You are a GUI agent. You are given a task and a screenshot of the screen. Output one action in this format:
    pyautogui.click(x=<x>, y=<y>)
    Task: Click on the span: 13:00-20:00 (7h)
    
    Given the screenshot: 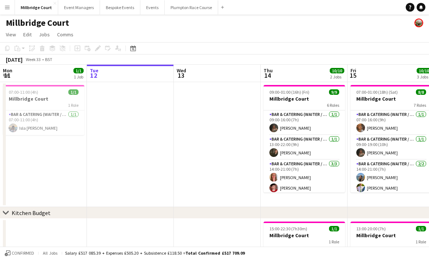 What is the action you would take?
    pyautogui.click(x=371, y=229)
    